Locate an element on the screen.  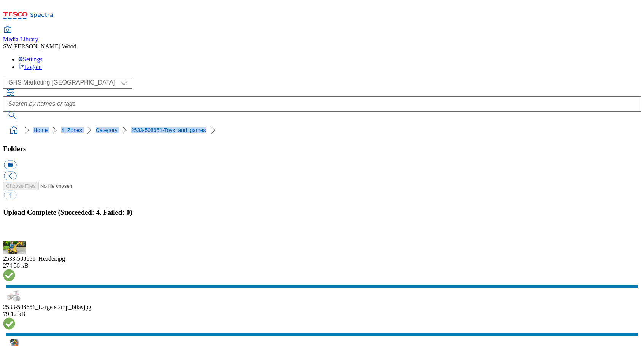
div: 2533-508651_Large stamp_bike.jpg is located at coordinates (322, 307).